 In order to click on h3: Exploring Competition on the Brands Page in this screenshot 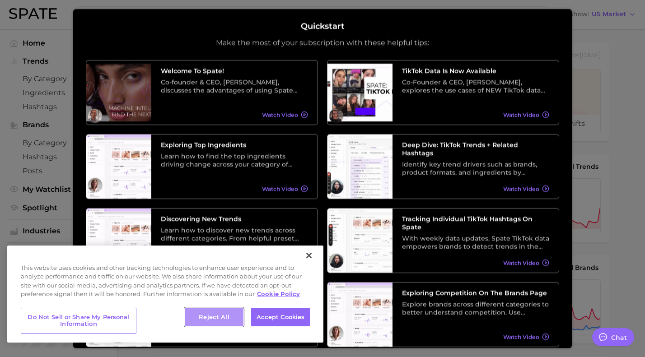, I will do `click(476, 293)`.